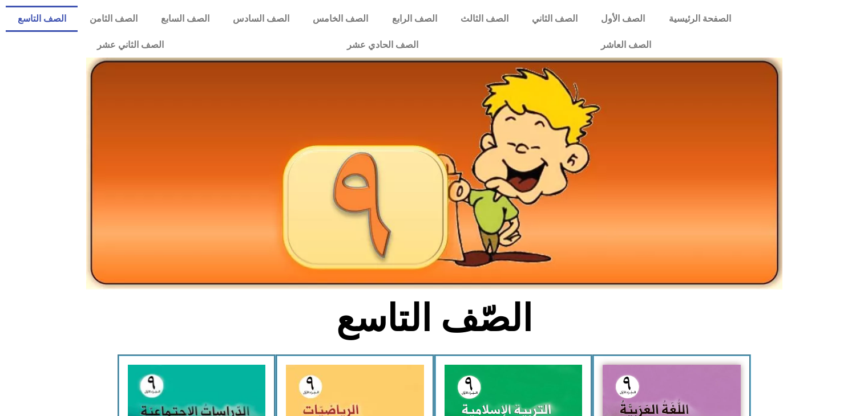 The height and width of the screenshot is (416, 868). What do you see at coordinates (113, 19) in the screenshot?
I see `a: الصف الثامن` at bounding box center [113, 19].